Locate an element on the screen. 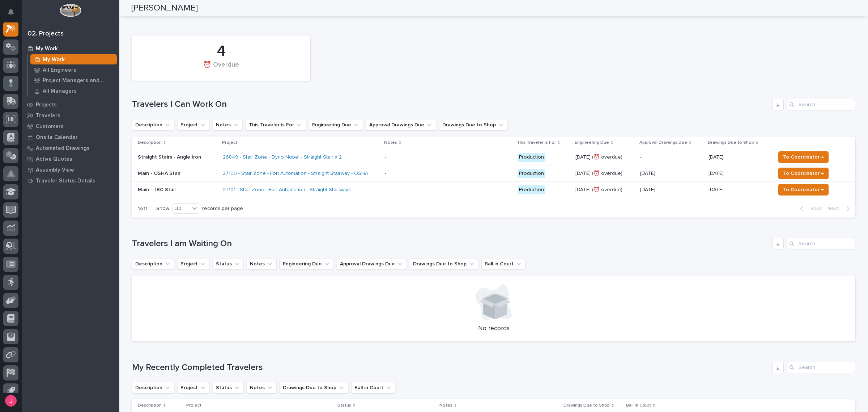 This screenshot has width=868, height=412. p: Main - OSHA Stair is located at coordinates (177, 174).